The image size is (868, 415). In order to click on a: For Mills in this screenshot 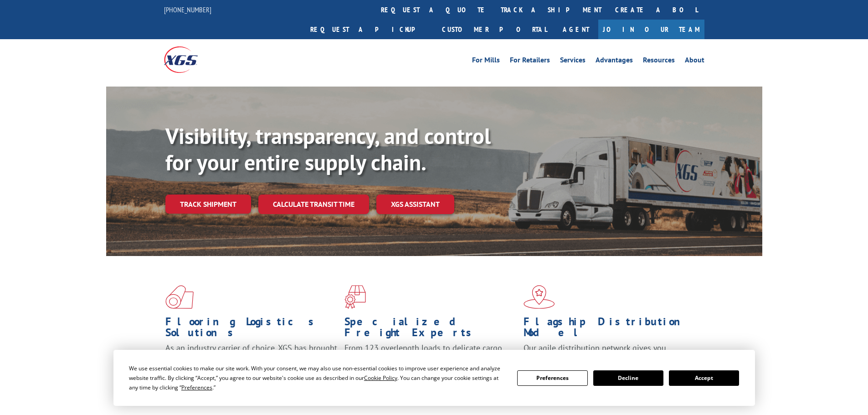, I will do `click(486, 61)`.